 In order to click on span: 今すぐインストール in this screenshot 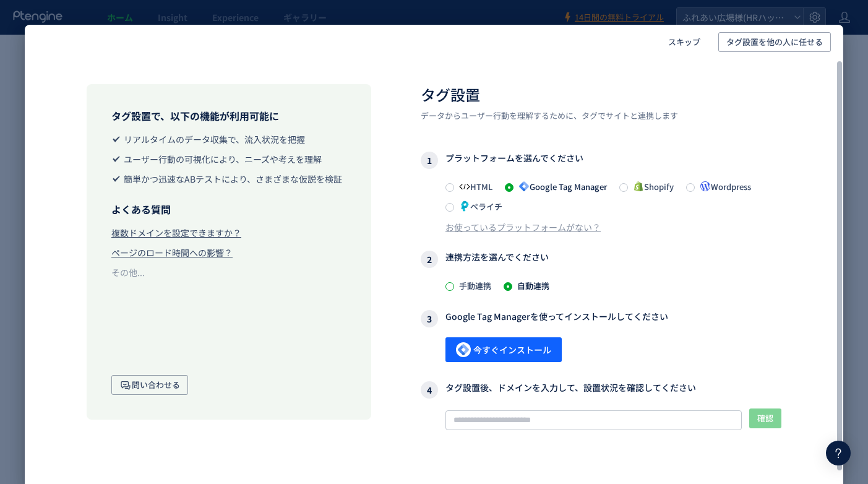, I will do `click(504, 350)`.